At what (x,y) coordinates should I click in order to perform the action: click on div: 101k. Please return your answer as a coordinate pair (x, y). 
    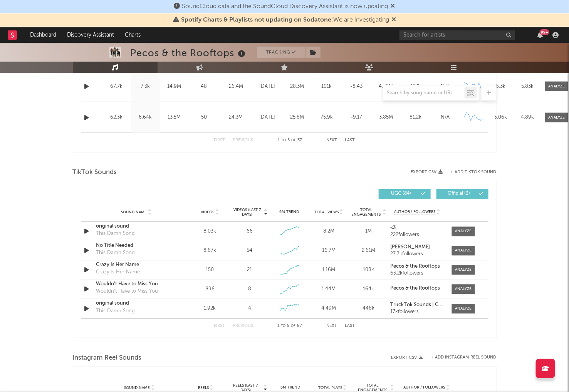
    Looking at the image, I should click on (327, 87).